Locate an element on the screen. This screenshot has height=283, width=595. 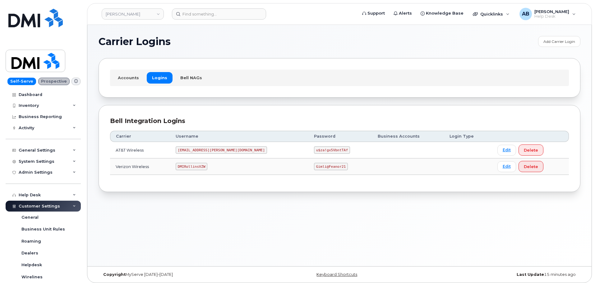
code: u$za!gx5VbntTAf is located at coordinates (332, 150).